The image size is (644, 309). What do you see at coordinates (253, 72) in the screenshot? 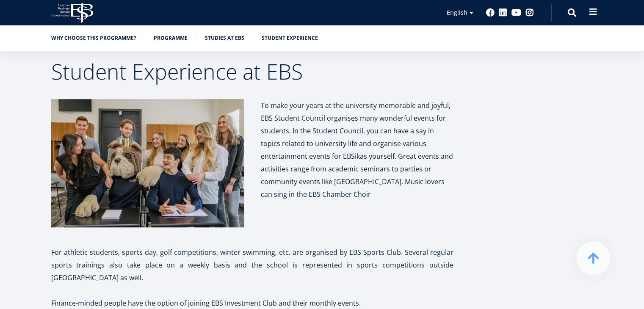
I see `h2: Student Experience at EBS` at bounding box center [253, 72].